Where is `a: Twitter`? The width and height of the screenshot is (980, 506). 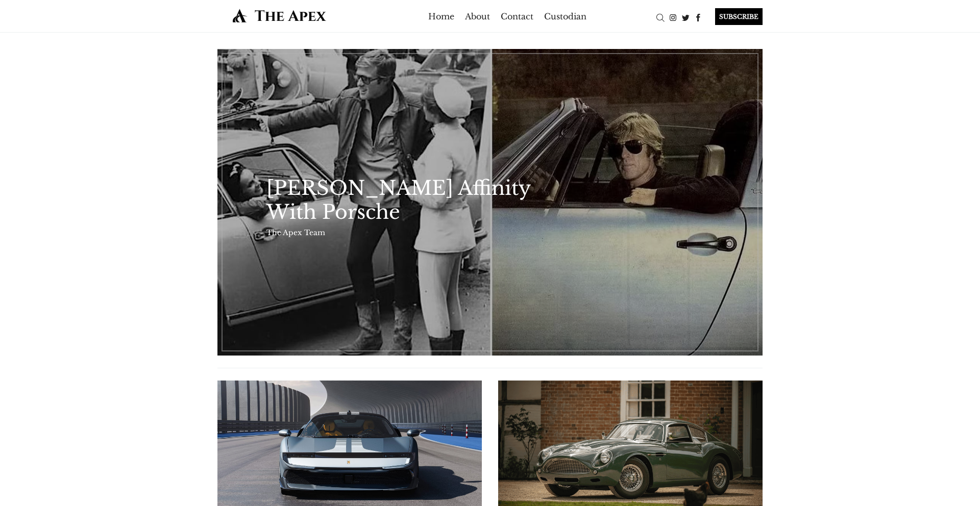
a: Twitter is located at coordinates (685, 17).